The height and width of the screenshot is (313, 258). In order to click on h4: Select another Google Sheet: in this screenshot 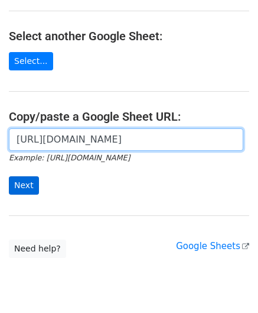, I will do `click(129, 36)`.